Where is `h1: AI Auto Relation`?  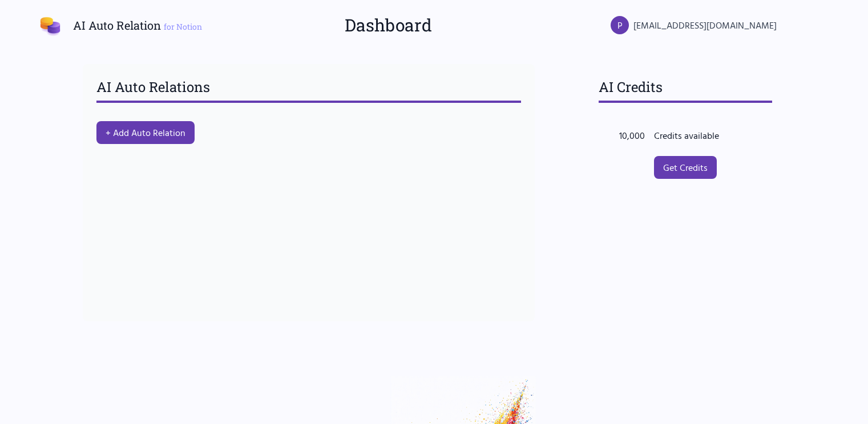 h1: AI Auto Relation is located at coordinates (138, 25).